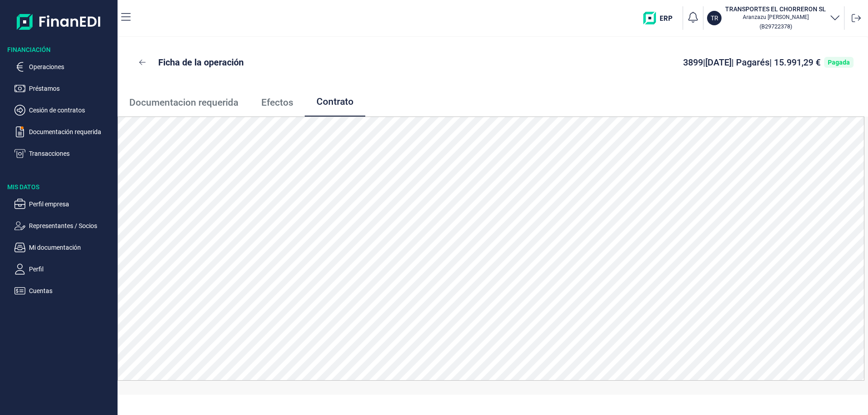  What do you see at coordinates (775, 9) in the screenshot?
I see `h3: TRANSPORTES EL CHORRERON SL` at bounding box center [775, 9].